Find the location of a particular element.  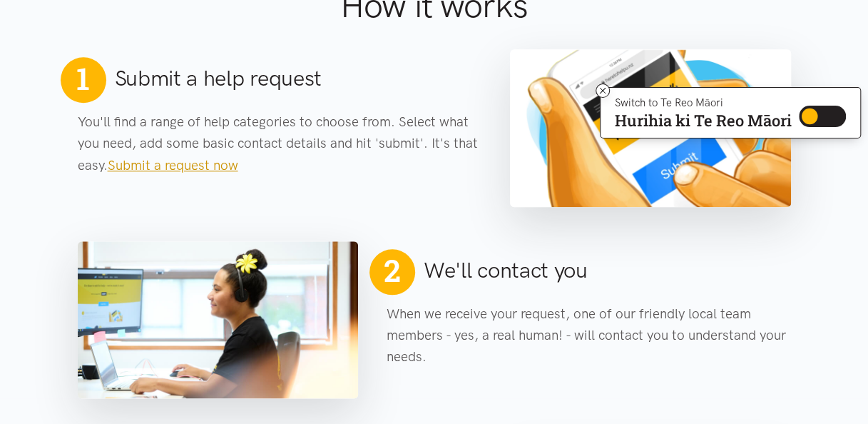

h2: We'll contact you is located at coordinates (506, 271).